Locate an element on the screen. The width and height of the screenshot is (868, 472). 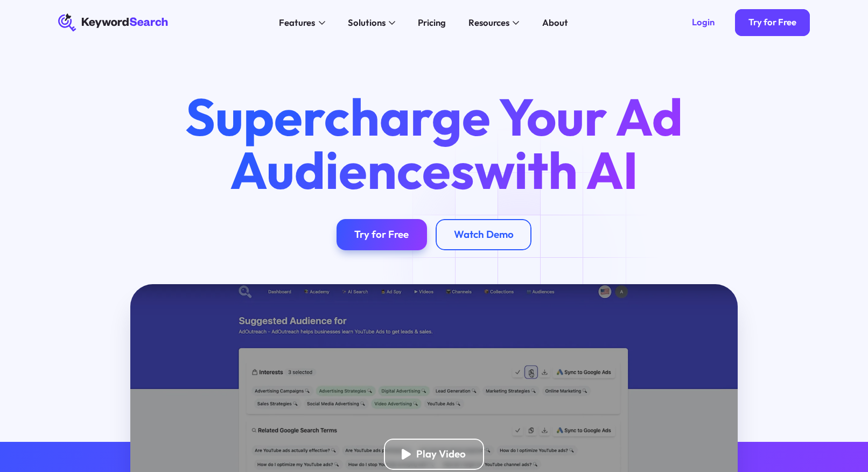
div: Play Video is located at coordinates (441, 454).